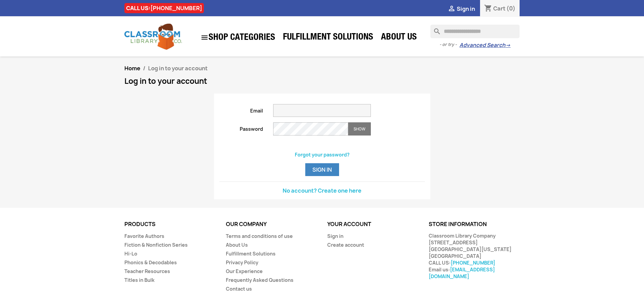 This screenshot has width=644, height=294. I want to click on a: Fiction & Nonfiction Series, so click(156, 245).